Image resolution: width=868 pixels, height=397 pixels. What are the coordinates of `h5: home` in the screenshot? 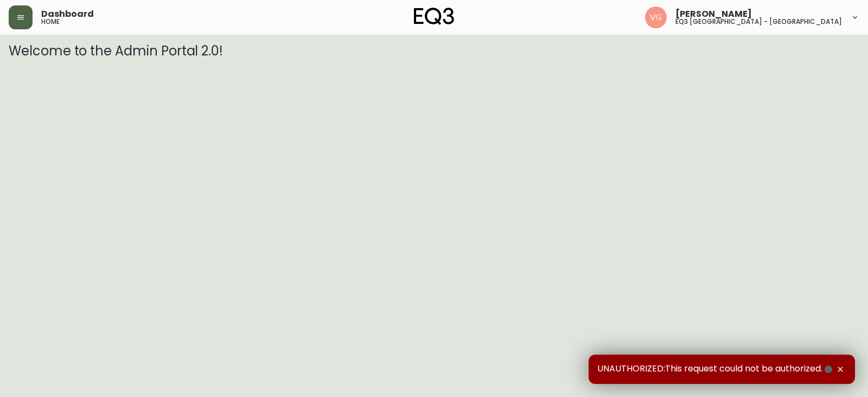 It's located at (50, 22).